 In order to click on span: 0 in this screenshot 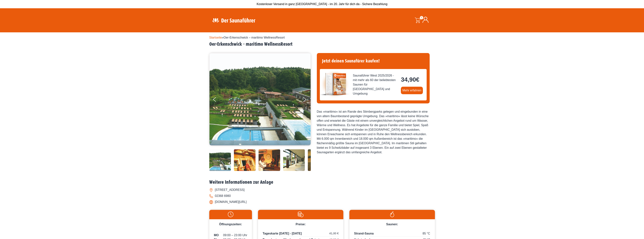, I will do `click(421, 17)`.